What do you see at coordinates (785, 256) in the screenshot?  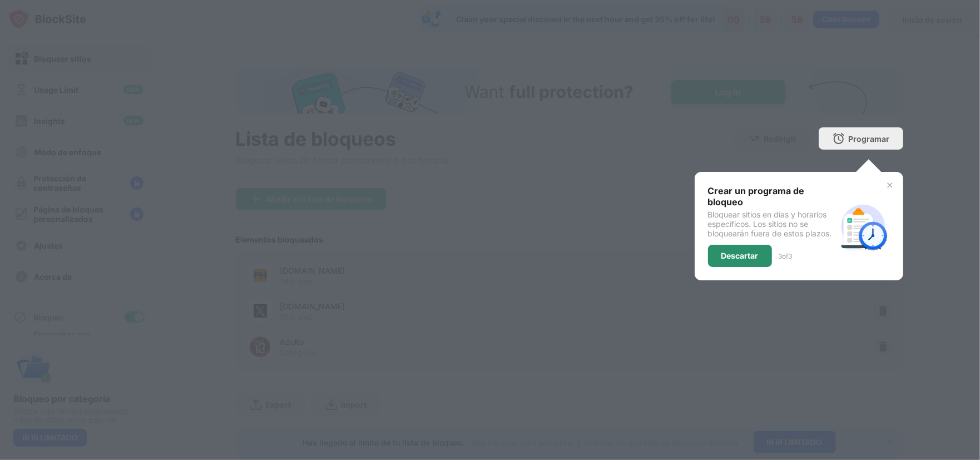 I see `div: 3 of 3` at bounding box center [785, 256].